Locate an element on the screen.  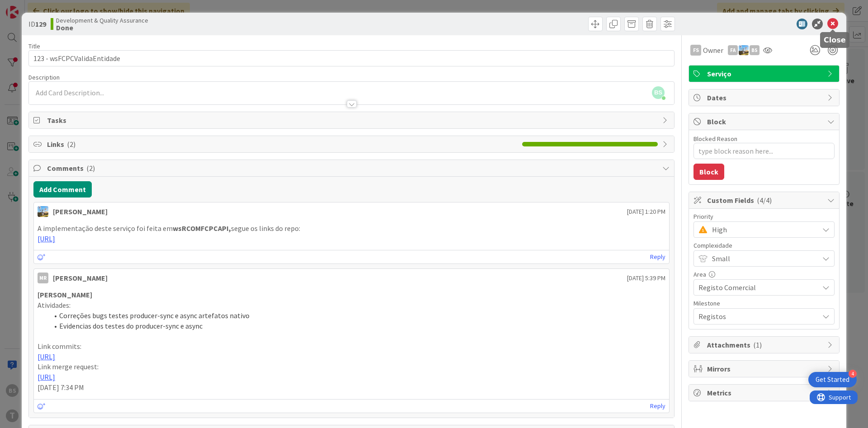
span: Owner is located at coordinates (713, 50).